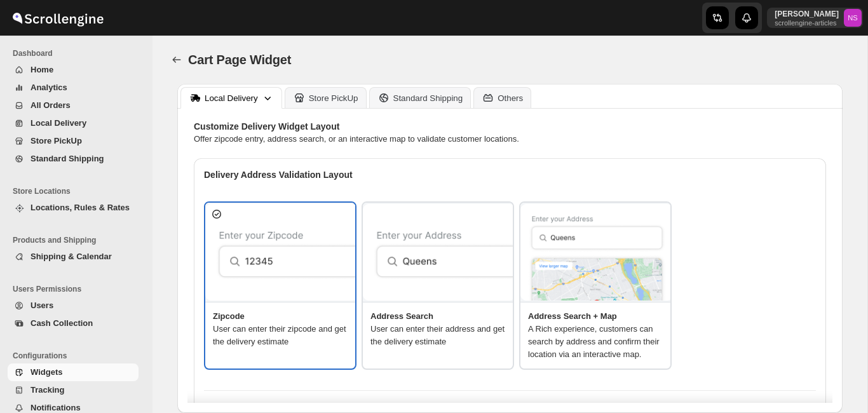  What do you see at coordinates (78, 289) in the screenshot?
I see `span: Users Permissions` at bounding box center [78, 289].